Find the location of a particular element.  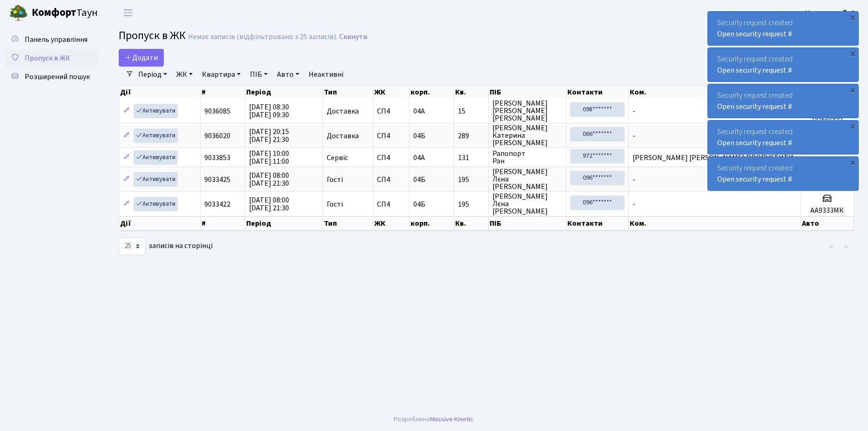

img: logo.png is located at coordinates (19, 13).